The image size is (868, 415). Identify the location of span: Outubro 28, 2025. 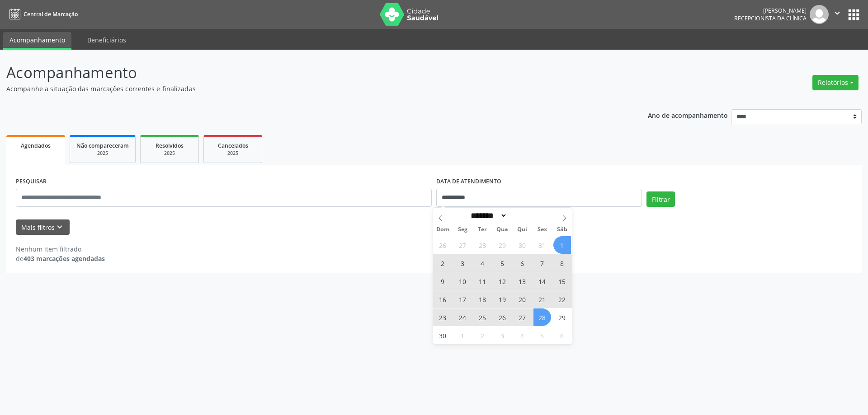
(482, 245).